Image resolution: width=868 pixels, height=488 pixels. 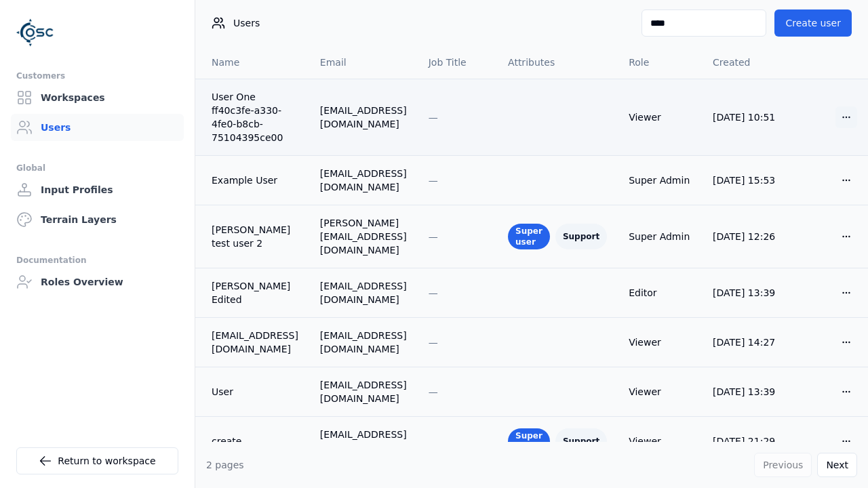 What do you see at coordinates (744, 62) in the screenshot?
I see `th: Created` at bounding box center [744, 62].